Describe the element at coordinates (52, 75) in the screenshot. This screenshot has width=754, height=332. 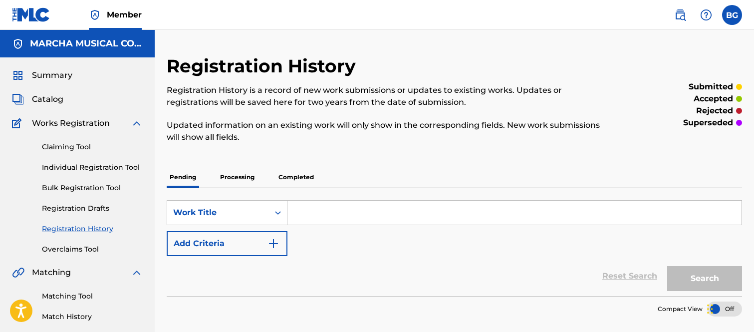
I see `span: Summary` at that location.